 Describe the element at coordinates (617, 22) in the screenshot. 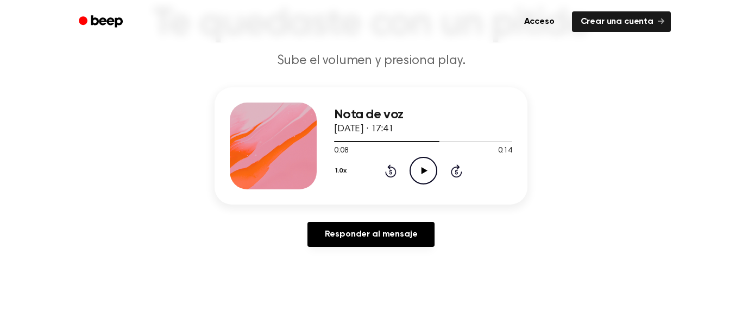

I see `font: Crear una cuenta` at that location.